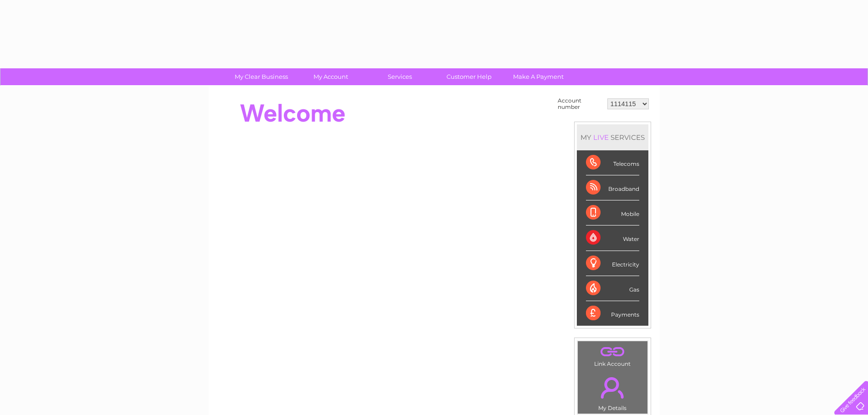  I want to click on div: MY SERVICES, so click(612, 137).